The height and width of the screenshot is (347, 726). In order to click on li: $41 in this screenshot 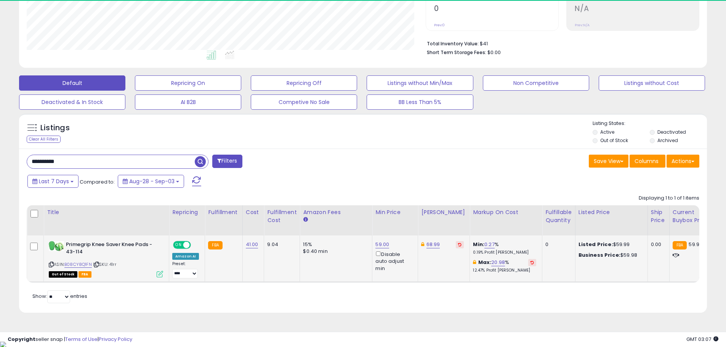, I will do `click(560, 43)`.